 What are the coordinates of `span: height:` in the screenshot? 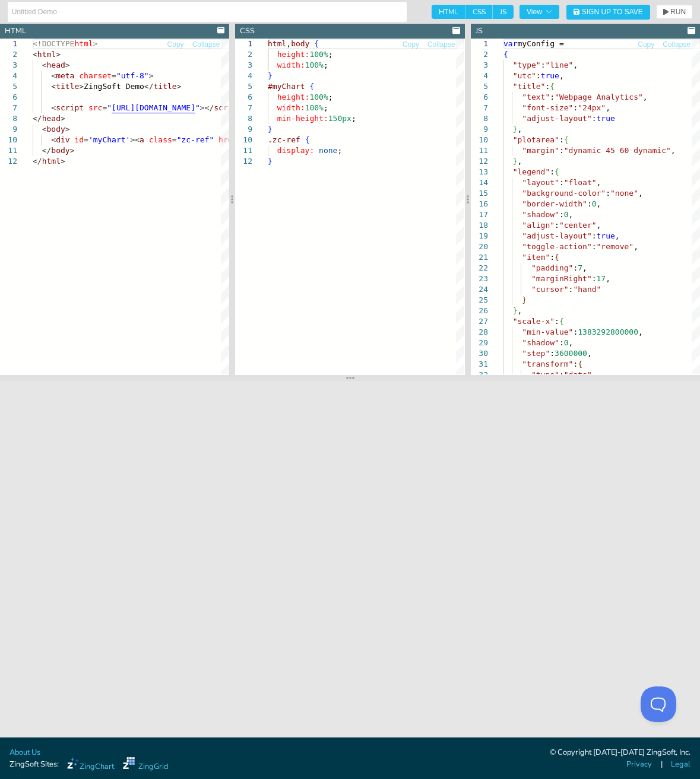 It's located at (293, 97).